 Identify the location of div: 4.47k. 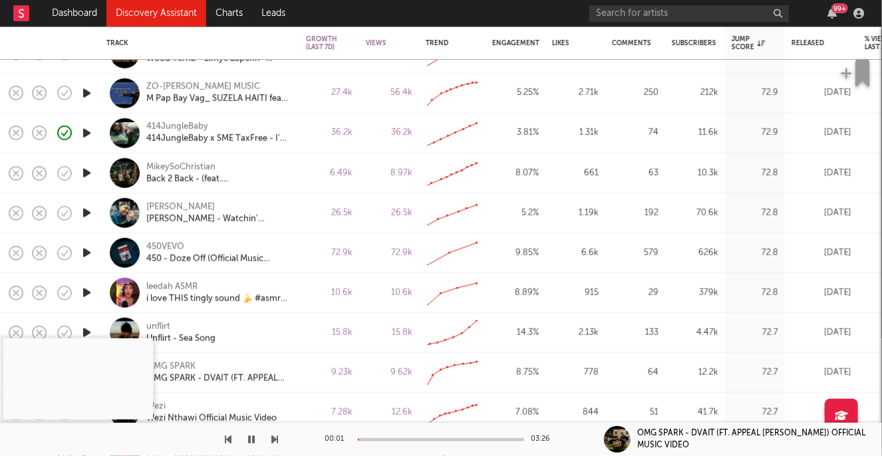
(695, 333).